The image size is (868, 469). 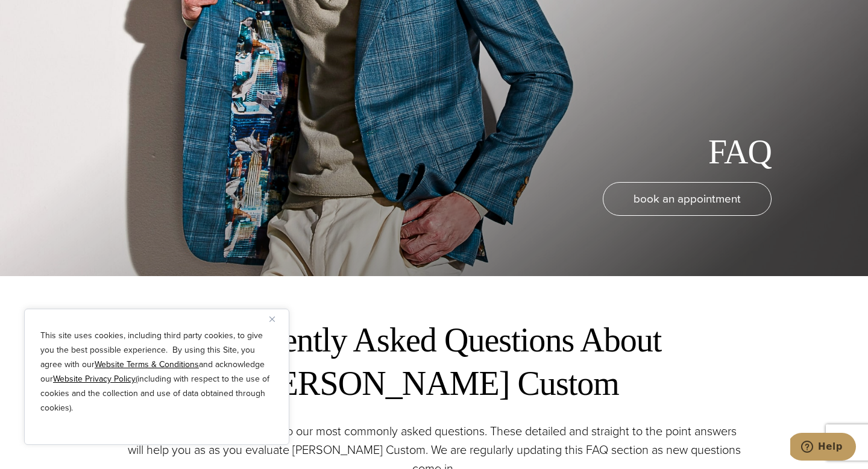 I want to click on a: Website Privacy Policy, so click(x=94, y=379).